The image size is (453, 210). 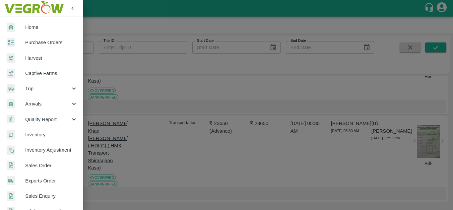 What do you see at coordinates (48, 104) in the screenshot?
I see `span: Arrivals` at bounding box center [48, 104].